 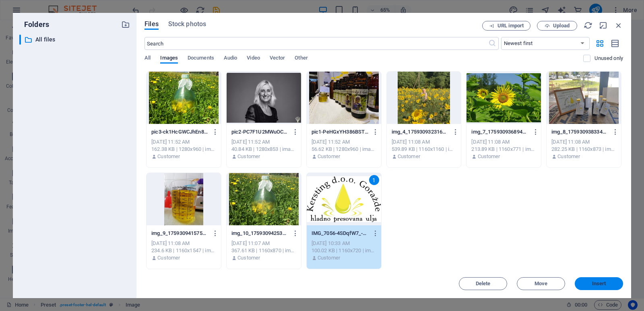 I want to click on span: Documents, so click(x=201, y=59).